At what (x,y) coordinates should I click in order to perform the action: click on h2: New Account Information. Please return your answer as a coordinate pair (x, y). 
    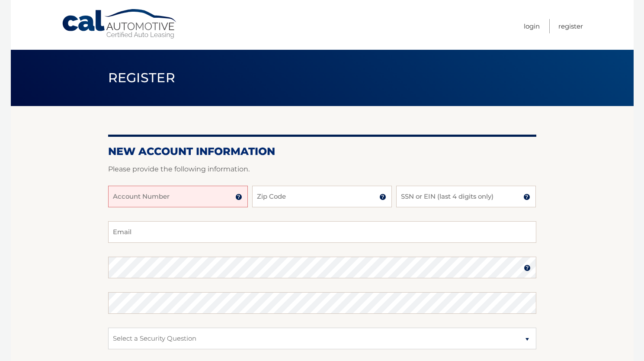
    Looking at the image, I should click on (322, 151).